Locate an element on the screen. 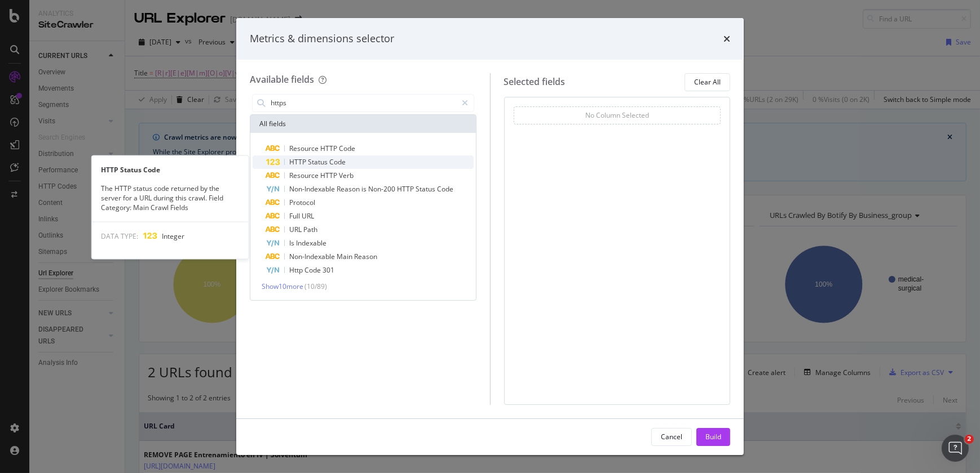 The image size is (980, 473). span: Path is located at coordinates (310, 229).